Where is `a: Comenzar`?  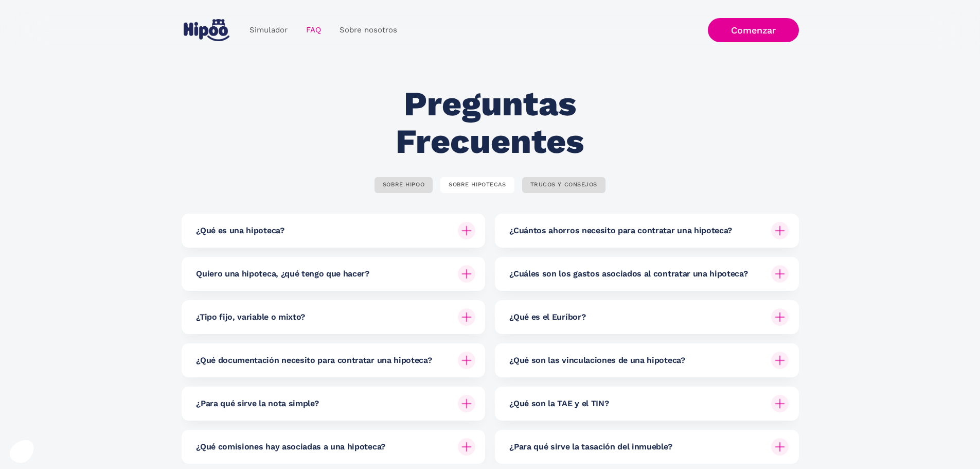
a: Comenzar is located at coordinates (753, 30).